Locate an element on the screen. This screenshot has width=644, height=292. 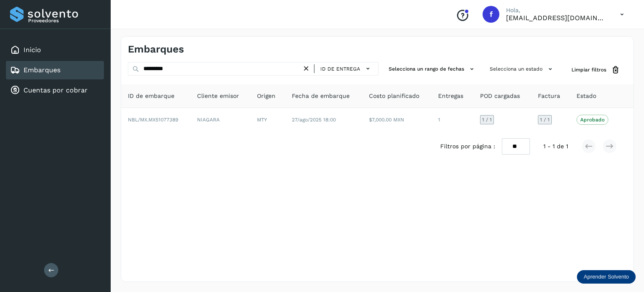
a: Embarques is located at coordinates (42, 70).